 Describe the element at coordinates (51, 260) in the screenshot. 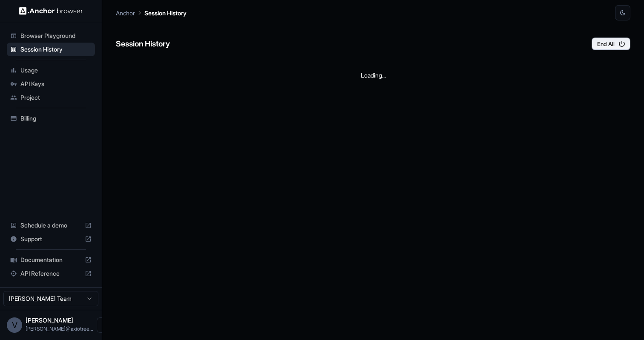

I see `div: Documentation` at that location.